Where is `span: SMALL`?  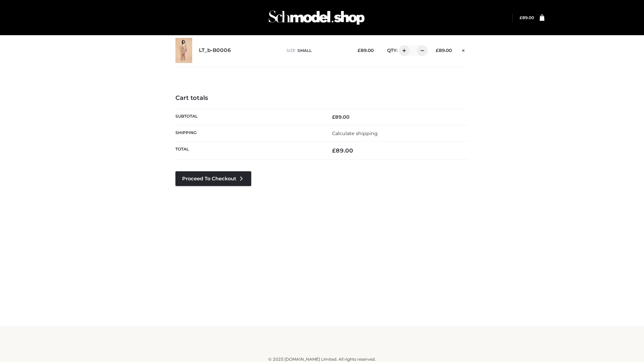
span: SMALL is located at coordinates (304, 50).